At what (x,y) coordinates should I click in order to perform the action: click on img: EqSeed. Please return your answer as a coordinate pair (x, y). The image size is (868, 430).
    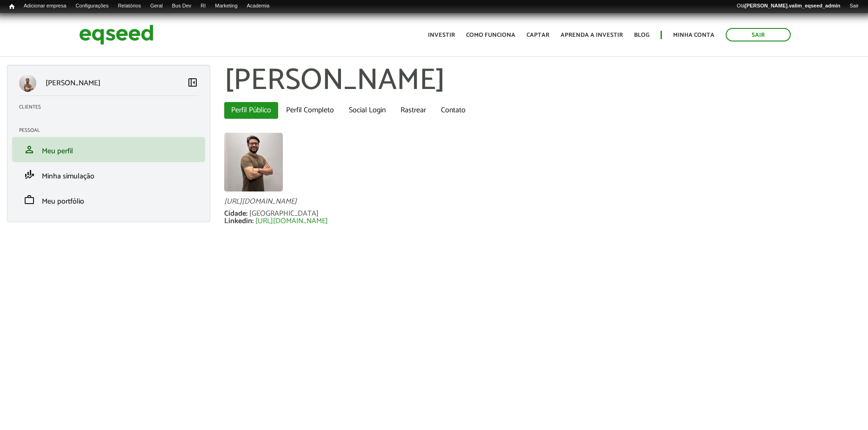
    Looking at the image, I should click on (116, 35).